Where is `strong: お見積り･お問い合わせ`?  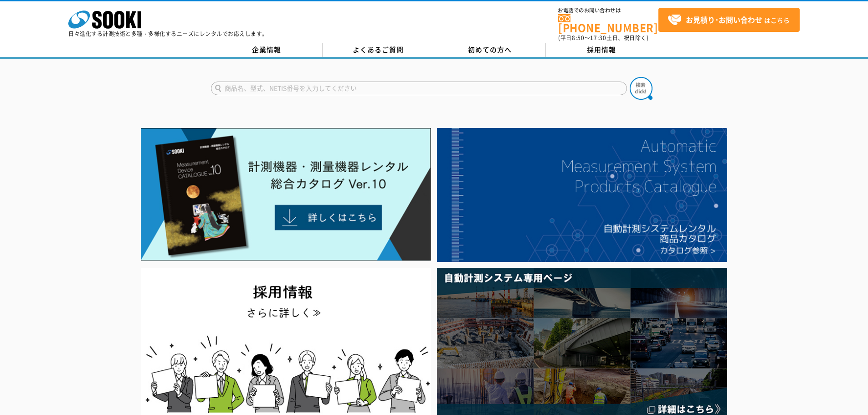 strong: お見積り･お問い合わせ is located at coordinates (724, 20).